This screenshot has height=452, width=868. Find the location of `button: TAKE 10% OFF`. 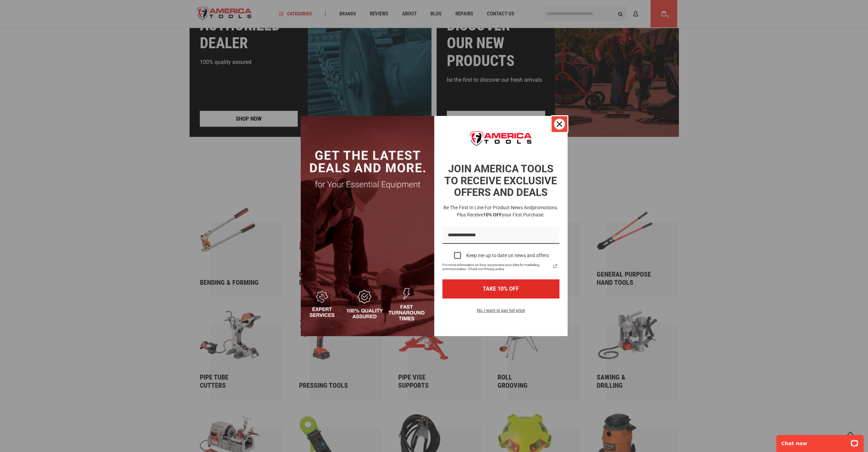

button: TAKE 10% OFF is located at coordinates (500, 289).